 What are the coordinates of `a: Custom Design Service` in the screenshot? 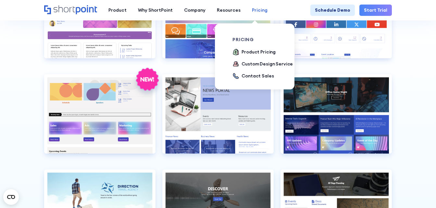 It's located at (263, 64).